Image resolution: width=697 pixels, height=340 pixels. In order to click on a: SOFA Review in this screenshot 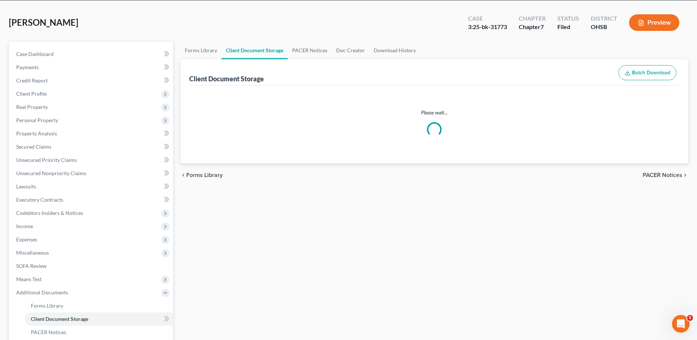, I will do `click(92, 266)`.